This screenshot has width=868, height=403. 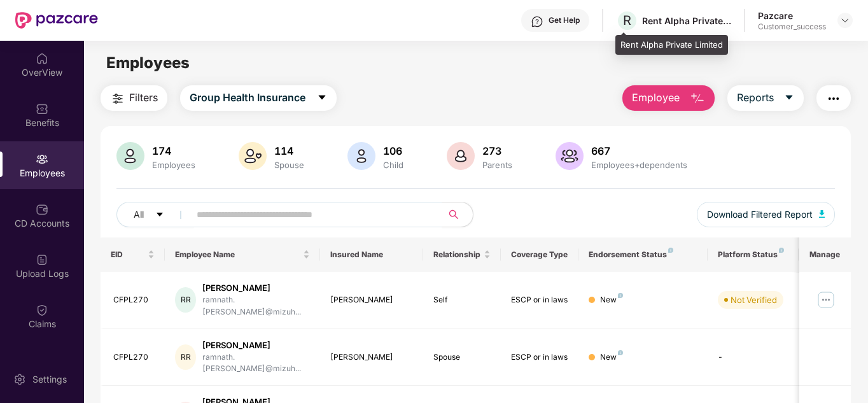 I want to click on span: R, so click(x=627, y=20).